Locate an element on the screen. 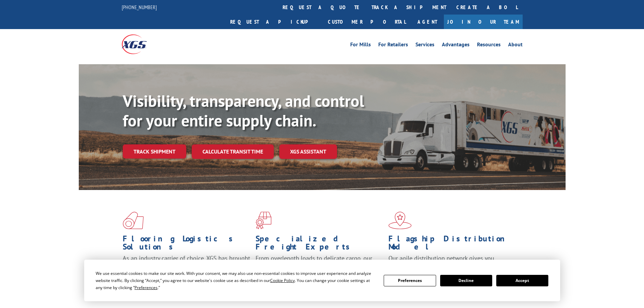 This screenshot has width=644, height=308. a: For Retailers is located at coordinates (393, 45).